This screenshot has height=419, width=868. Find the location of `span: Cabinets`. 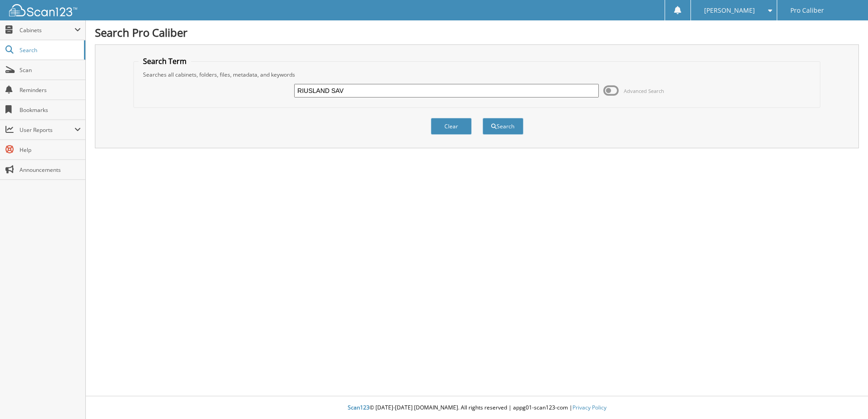

span: Cabinets is located at coordinates (46, 30).